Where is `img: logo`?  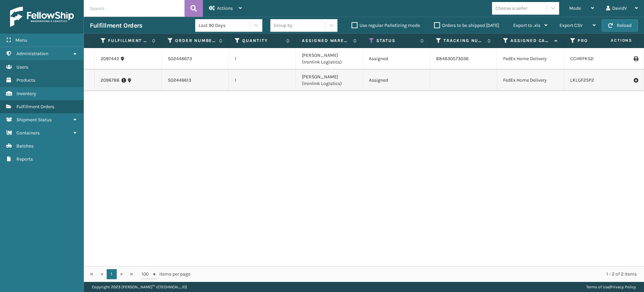
img: logo is located at coordinates (42, 17).